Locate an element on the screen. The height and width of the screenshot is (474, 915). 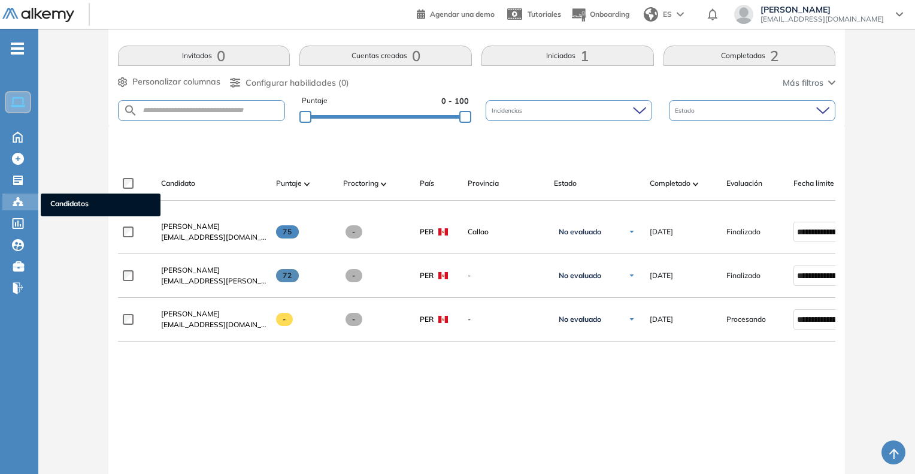
div: Incidencias is located at coordinates (569, 110).